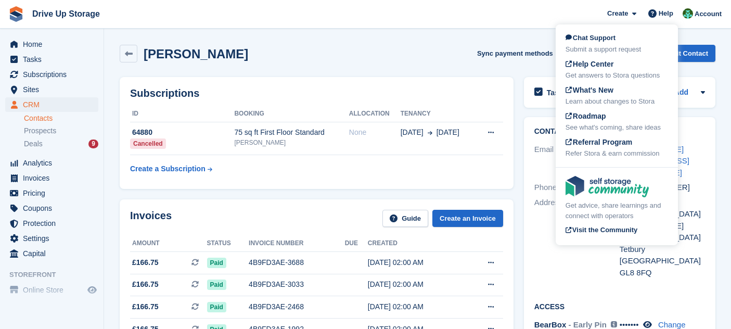  What do you see at coordinates (616, 70) in the screenshot?
I see `a: Help Center Get answers to Stora questions` at bounding box center [616, 70].